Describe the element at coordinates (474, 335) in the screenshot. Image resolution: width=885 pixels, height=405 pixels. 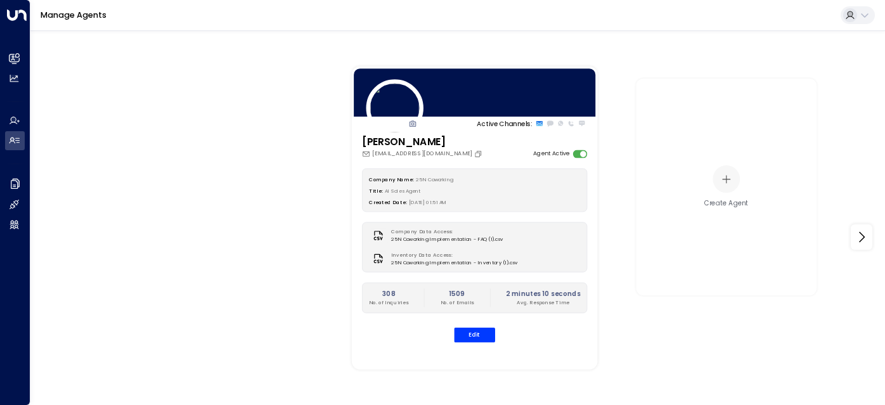
I see `button: Edit` at that location.